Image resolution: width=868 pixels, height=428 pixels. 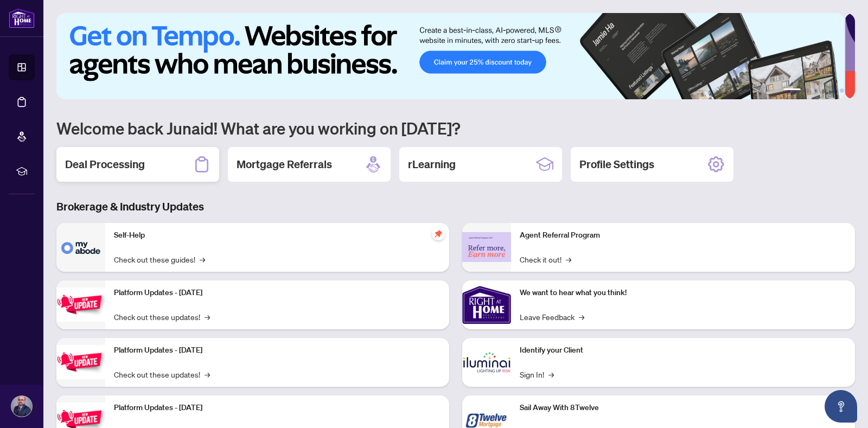 I want to click on a: Check out these guides!→, so click(x=159, y=260).